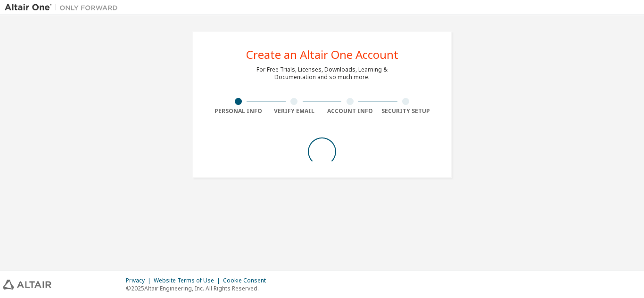  I want to click on div: Privacy, so click(140, 280).